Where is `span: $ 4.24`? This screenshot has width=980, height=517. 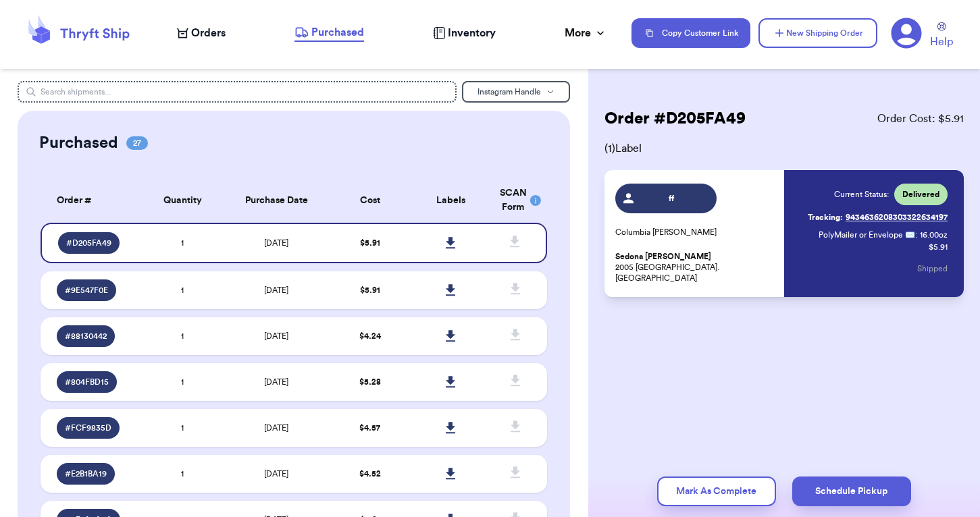 span: $ 4.24 is located at coordinates (370, 337).